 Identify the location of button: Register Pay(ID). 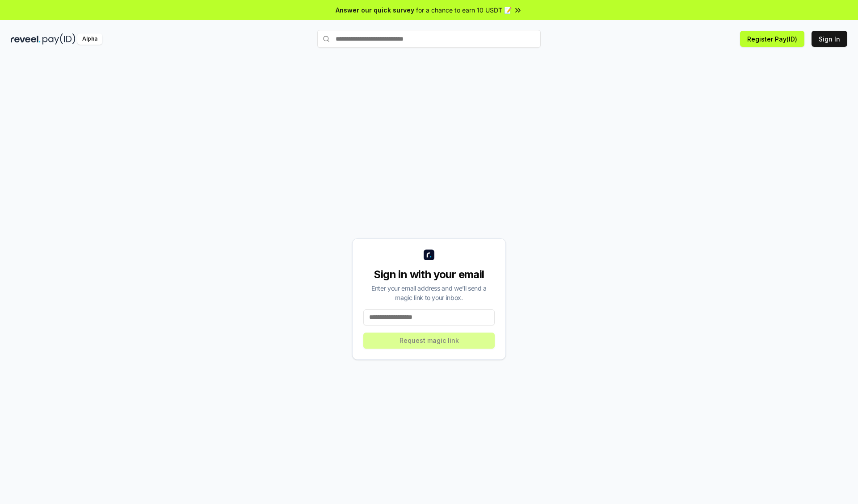
(772, 39).